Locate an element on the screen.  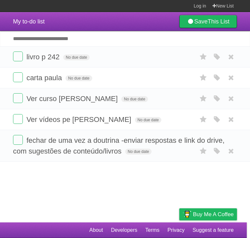
a: Suggest a feature is located at coordinates (213, 230).